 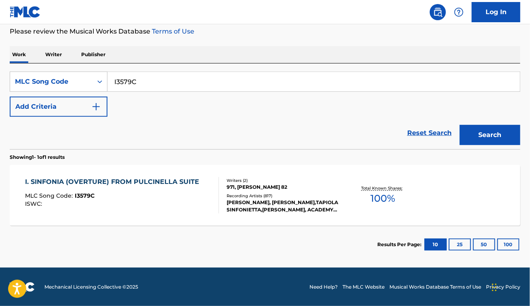 What do you see at coordinates (265, 31) in the screenshot?
I see `p: Please review the Musical Works Database` at bounding box center [265, 31].